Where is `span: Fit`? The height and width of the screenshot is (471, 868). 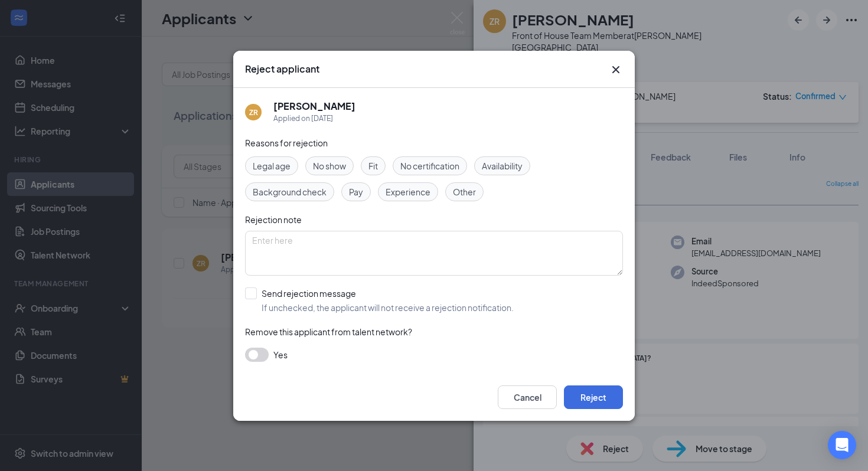
span: Fit is located at coordinates (373, 166).